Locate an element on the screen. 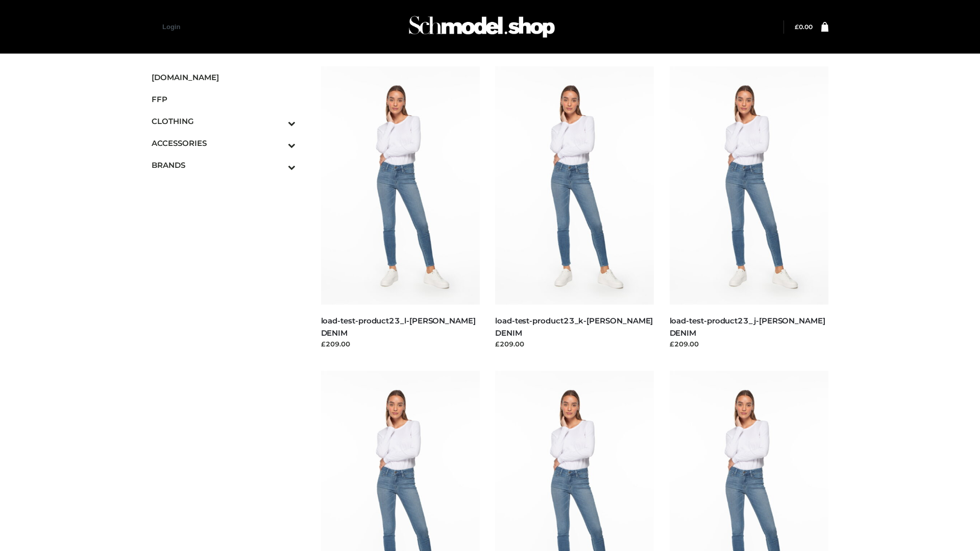 The height and width of the screenshot is (551, 980). span: FFP is located at coordinates (224, 99).